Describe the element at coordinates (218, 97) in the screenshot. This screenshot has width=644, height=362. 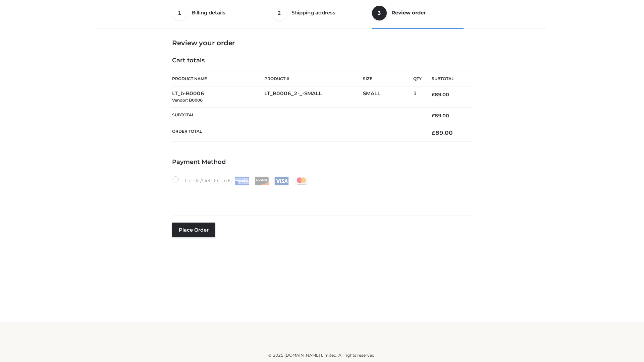
I see `td: LT_b-B0006` at that location.